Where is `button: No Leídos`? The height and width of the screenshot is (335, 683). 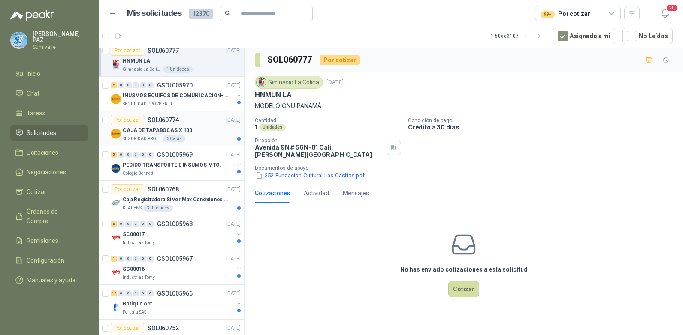
button: No Leídos is located at coordinates (647, 36).